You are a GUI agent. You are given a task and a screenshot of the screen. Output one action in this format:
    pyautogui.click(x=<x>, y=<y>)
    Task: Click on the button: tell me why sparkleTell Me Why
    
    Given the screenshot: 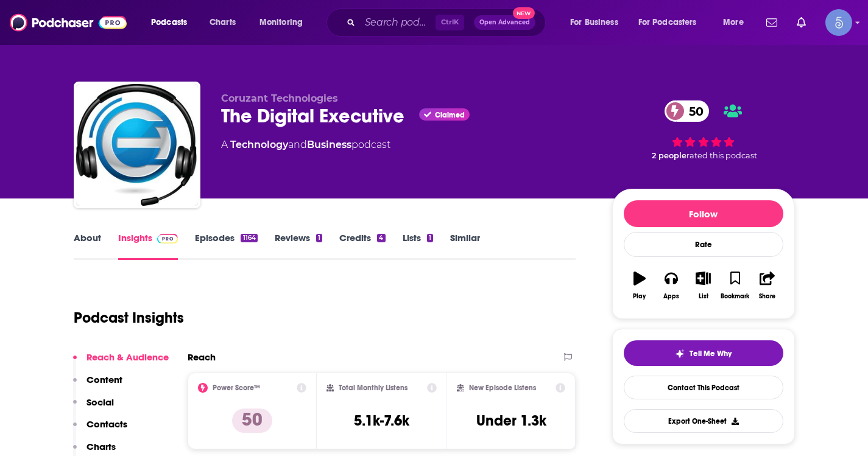 What is the action you would take?
    pyautogui.click(x=703, y=353)
    